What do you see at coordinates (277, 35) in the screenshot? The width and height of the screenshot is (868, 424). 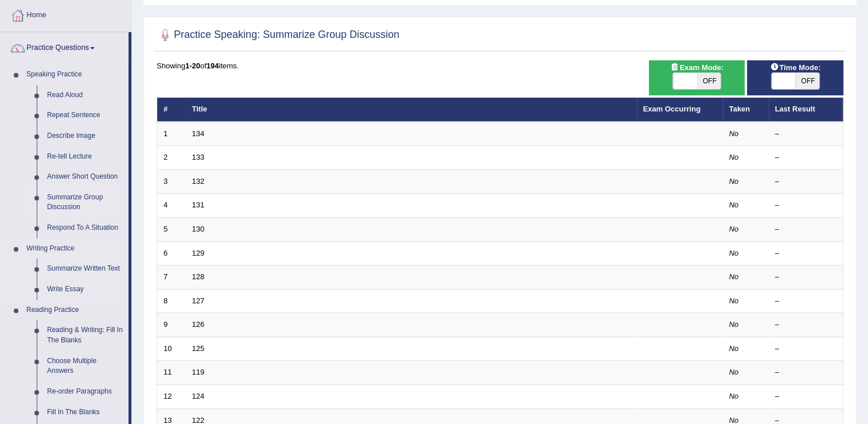 I see `h2: Practice Speaking: Summarize Group Discussion` at bounding box center [277, 35].